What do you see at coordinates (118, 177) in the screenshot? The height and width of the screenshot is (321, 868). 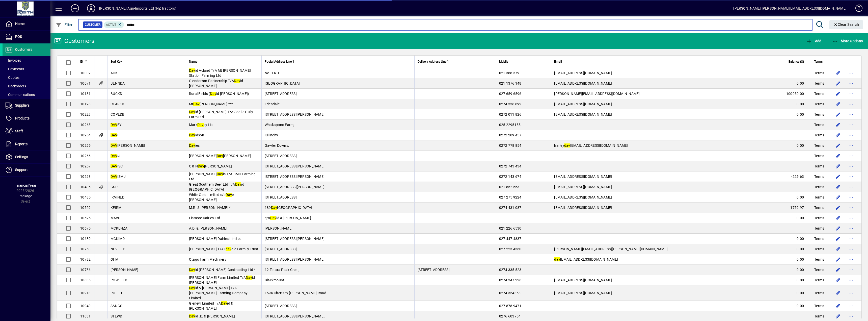 I see `span: ISMJ` at bounding box center [118, 177].